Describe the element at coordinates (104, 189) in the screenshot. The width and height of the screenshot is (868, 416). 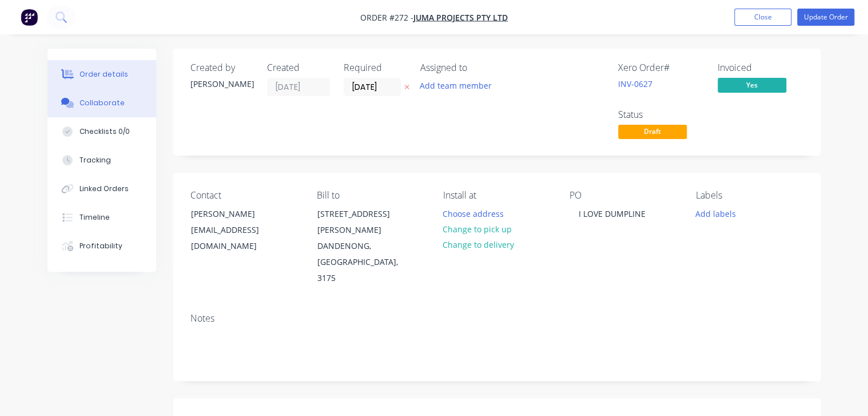
I see `div: Linked Orders` at that location.